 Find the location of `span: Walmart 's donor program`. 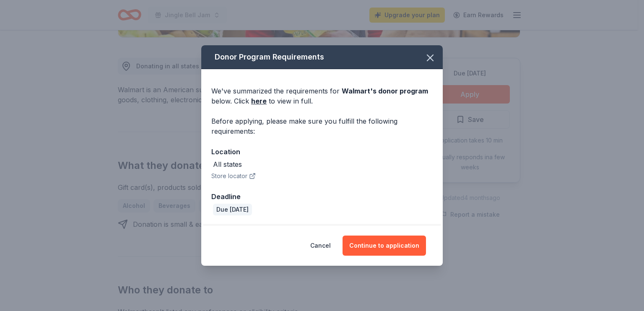

span: Walmart 's donor program is located at coordinates (385, 91).